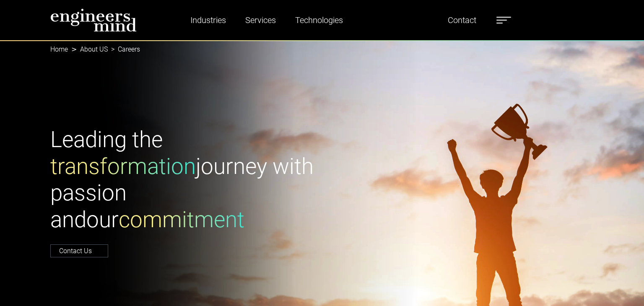 This screenshot has height=306, width=644. Describe the element at coordinates (462, 20) in the screenshot. I see `a: Contact` at that location.